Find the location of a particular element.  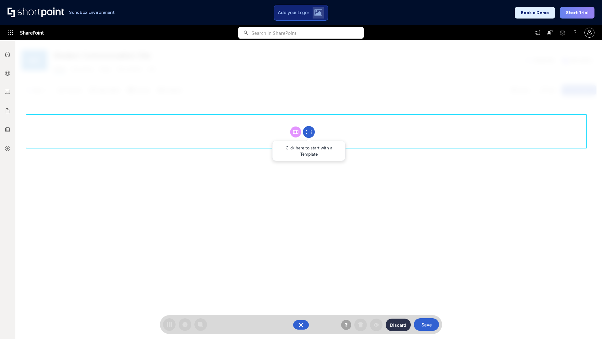

img: Upload logo is located at coordinates (318, 13).